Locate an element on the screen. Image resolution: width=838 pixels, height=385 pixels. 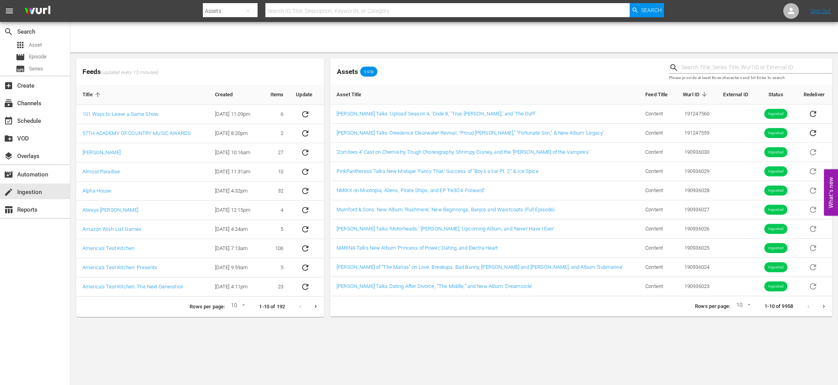
span: Ingestion is located at coordinates (9, 192).